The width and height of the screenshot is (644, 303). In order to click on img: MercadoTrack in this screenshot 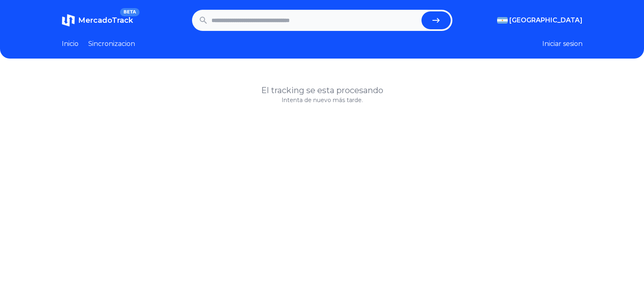, I will do `click(69, 20)`.